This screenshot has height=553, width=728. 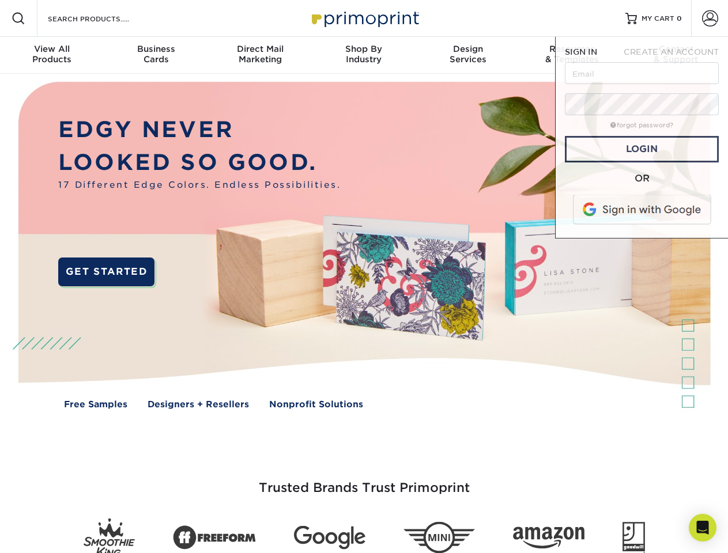 I want to click on a: Direct MailMarketing, so click(x=260, y=55).